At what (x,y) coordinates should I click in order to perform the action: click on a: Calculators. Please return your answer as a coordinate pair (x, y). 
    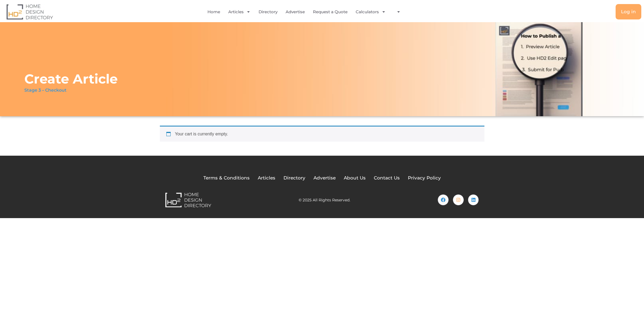
    Looking at the image, I should click on (370, 12).